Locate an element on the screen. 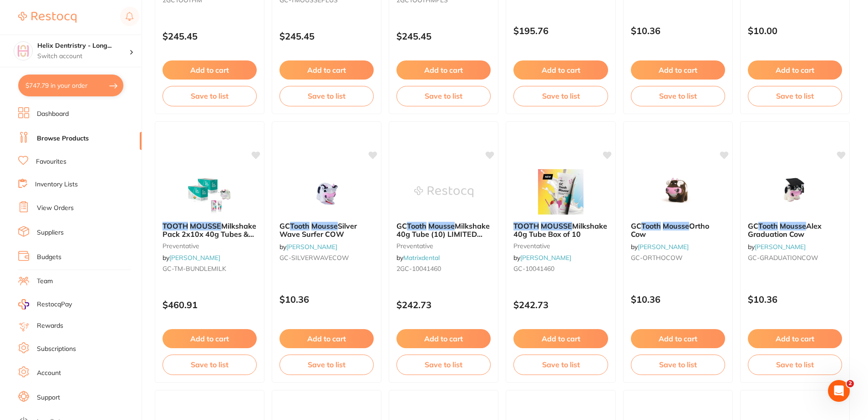  span: Alex Graduation Cow is located at coordinates (785, 230).